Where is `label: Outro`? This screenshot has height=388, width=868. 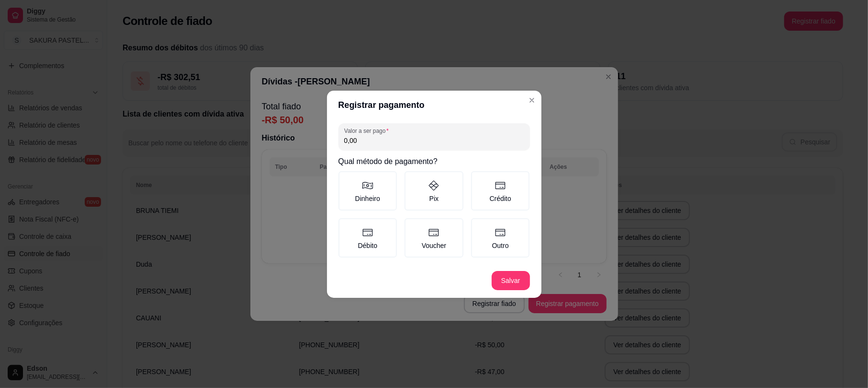 label: Outro is located at coordinates (500, 238).